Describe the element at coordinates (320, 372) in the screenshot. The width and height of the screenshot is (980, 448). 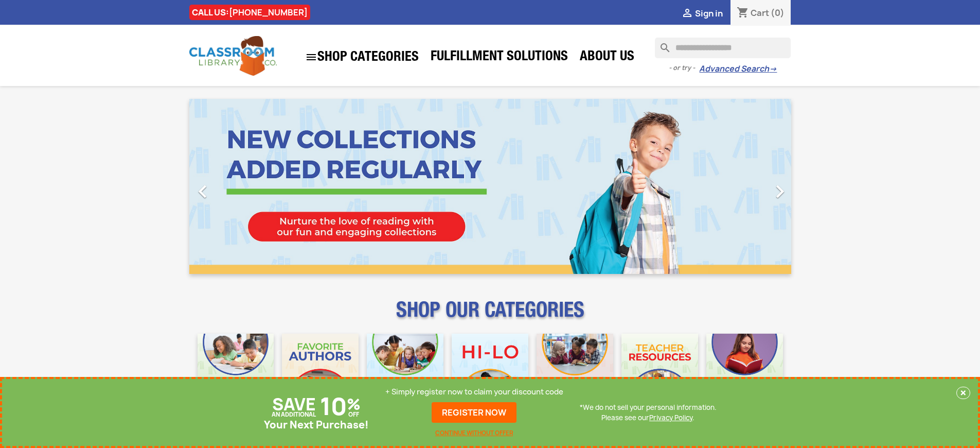
I see `img: CLC_Favorite_Authors_Mobile.jpg` at that location.